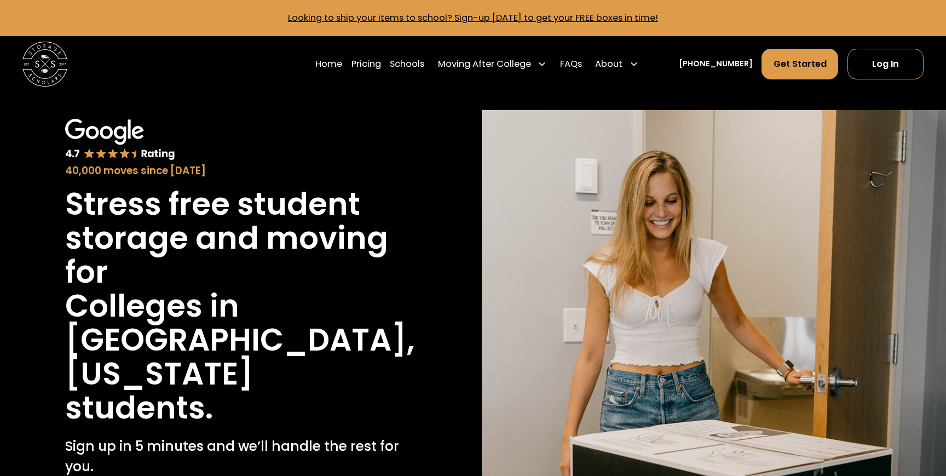  I want to click on h1: students., so click(139, 408).